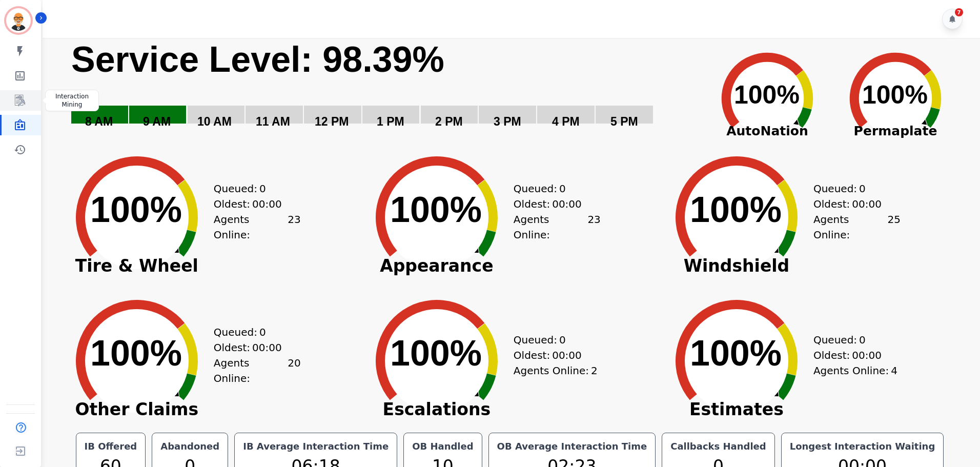  What do you see at coordinates (736, 410) in the screenshot?
I see `span: Estimates` at bounding box center [736, 410].